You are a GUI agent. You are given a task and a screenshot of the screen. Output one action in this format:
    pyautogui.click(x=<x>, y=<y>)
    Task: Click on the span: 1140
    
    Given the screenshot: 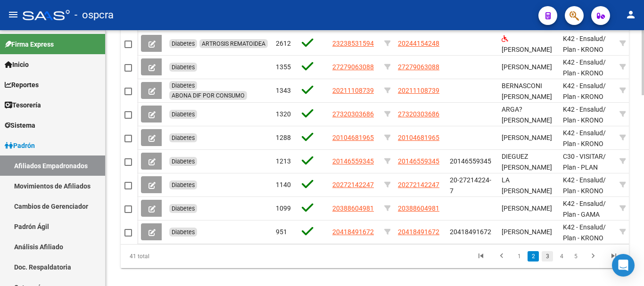 What is the action you would take?
    pyautogui.click(x=283, y=185)
    